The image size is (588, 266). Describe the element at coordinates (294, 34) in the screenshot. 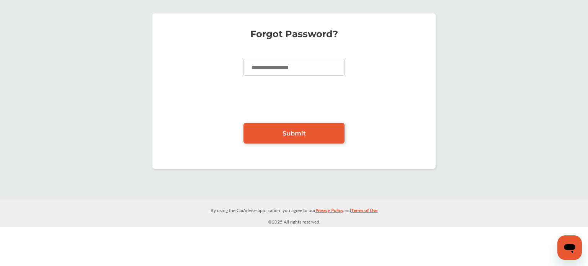

I see `p: Forgot Password?` at that location.